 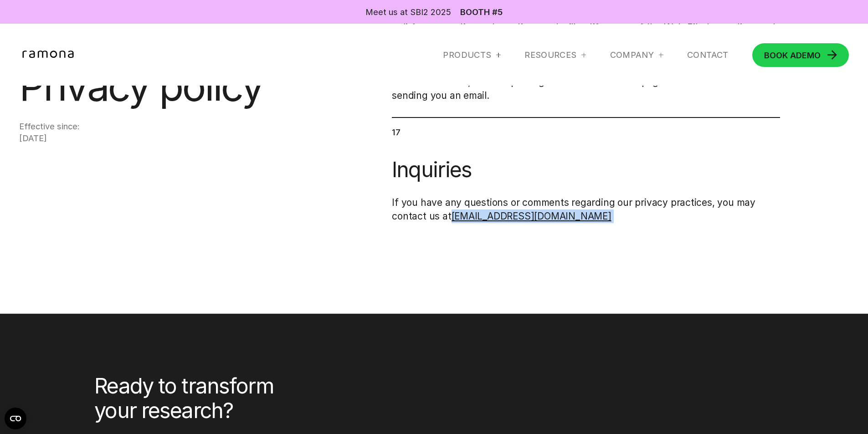 I want to click on div: DEMO, so click(x=792, y=55).